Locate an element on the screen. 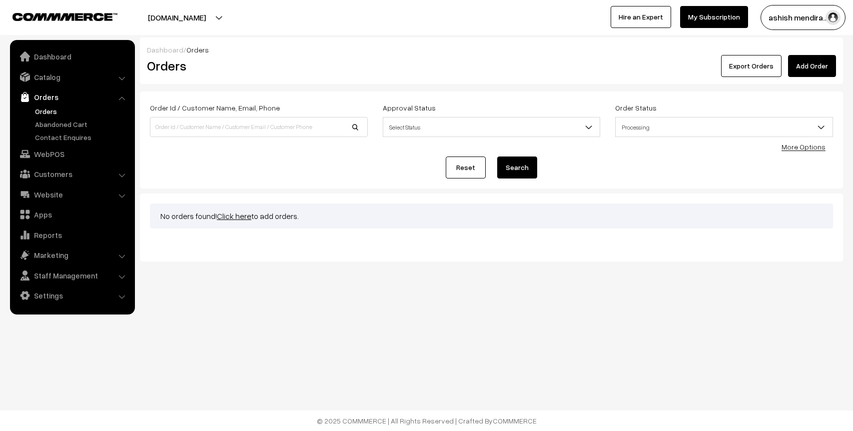 Image resolution: width=853 pixels, height=431 pixels. span: Select Status is located at coordinates (492, 127).